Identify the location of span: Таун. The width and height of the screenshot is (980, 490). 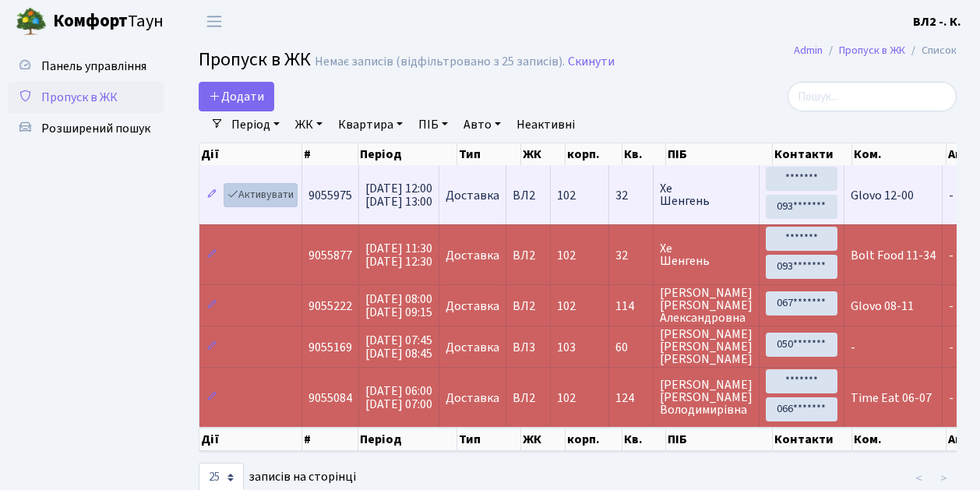
(109, 22).